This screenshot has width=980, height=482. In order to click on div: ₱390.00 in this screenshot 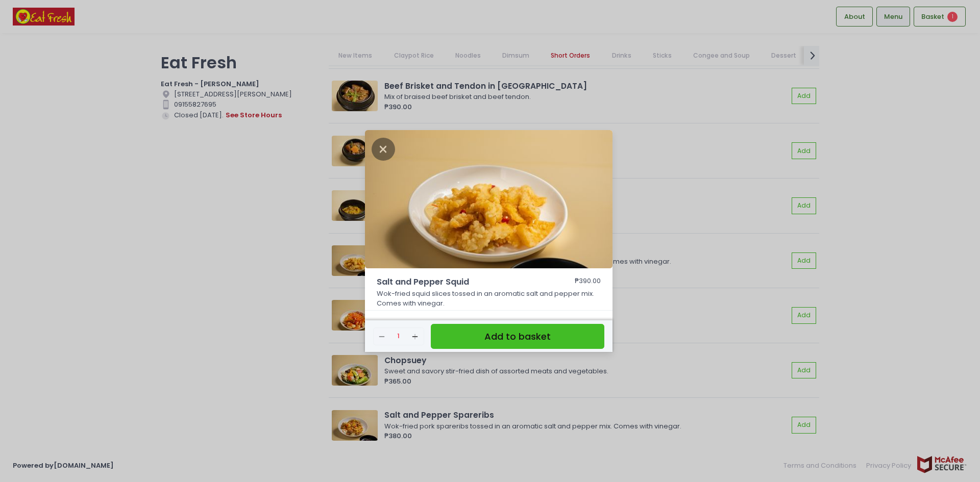, I will do `click(588, 282)`.